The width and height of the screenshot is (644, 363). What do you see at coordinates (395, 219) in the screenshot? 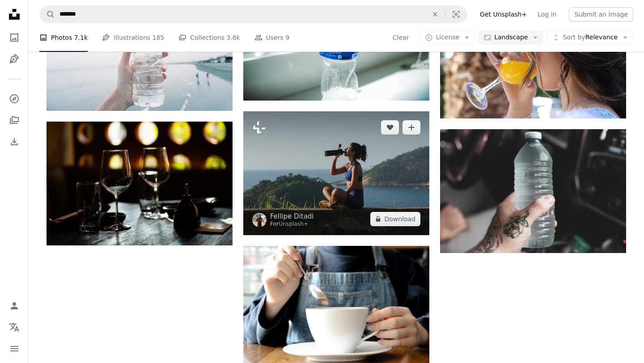
I see `button: Download` at bounding box center [395, 219].